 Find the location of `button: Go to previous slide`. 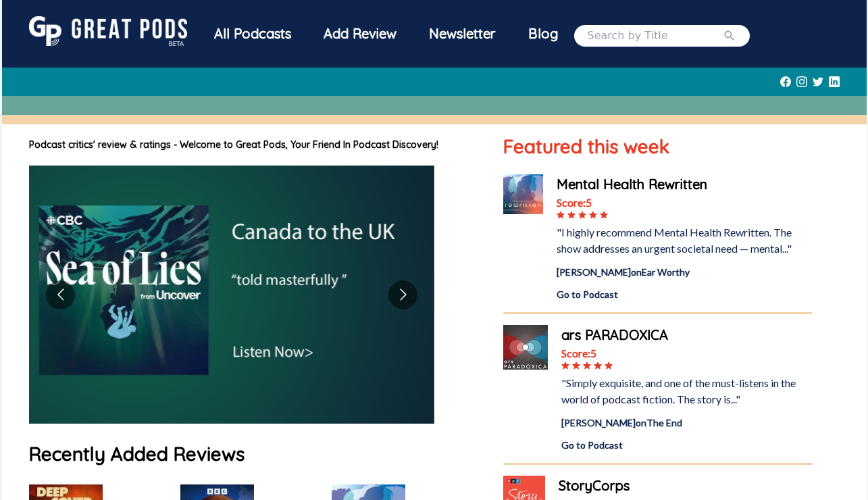

button: Go to previous slide is located at coordinates (60, 295).